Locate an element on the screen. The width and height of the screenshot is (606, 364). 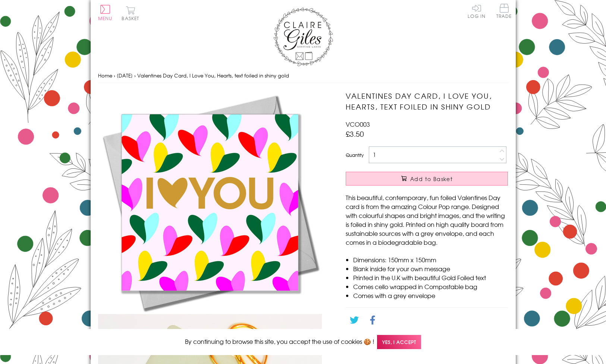
span: Trade is located at coordinates (504, 11).